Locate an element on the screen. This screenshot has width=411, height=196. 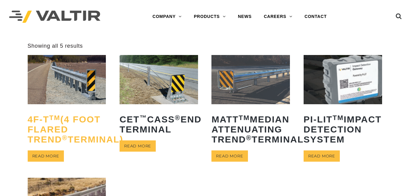
a: CONTACT is located at coordinates (316, 17).